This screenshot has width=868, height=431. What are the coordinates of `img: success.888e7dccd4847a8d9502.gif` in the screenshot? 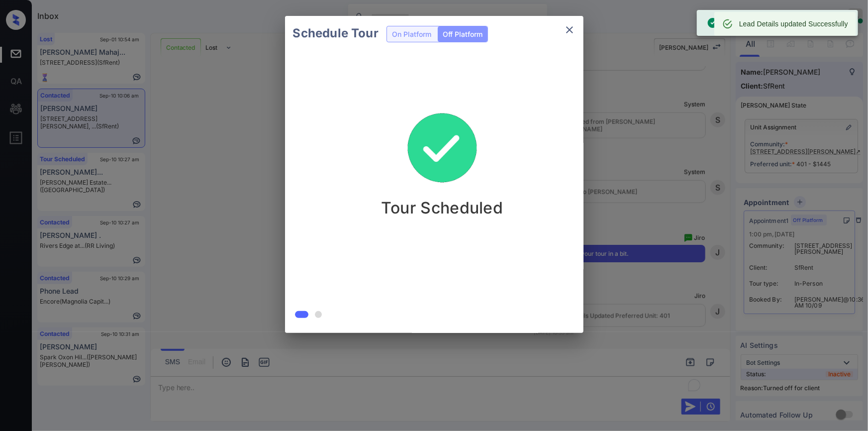 It's located at (442, 149).